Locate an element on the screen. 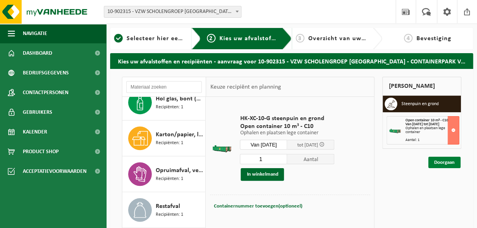 The image size is (477, 228). button: Opruimafval, verontreinigd met olie Recipiënten: 1 is located at coordinates (164, 174).